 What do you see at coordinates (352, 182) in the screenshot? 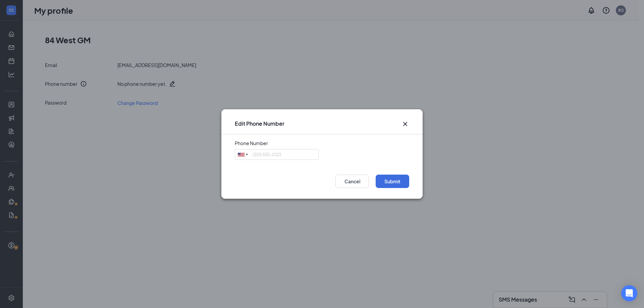
I see `button: Cancel` at bounding box center [352, 182].